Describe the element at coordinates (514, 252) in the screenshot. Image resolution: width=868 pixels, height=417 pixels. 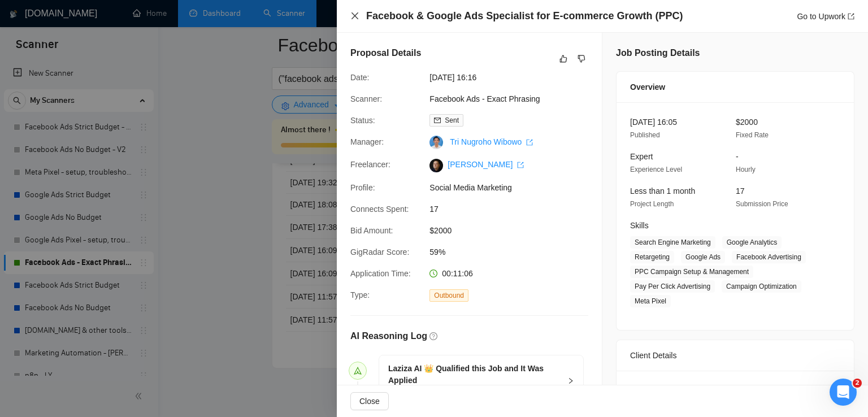
I see `span: 59%` at that location.